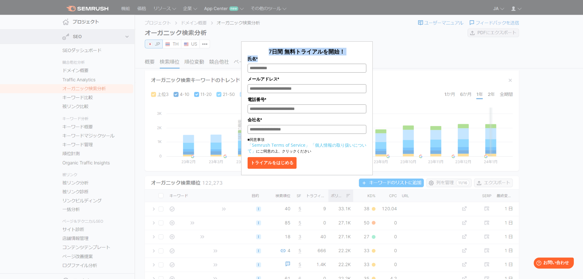 The width and height of the screenshot is (583, 279). I want to click on p: ■同意事項 にご同意の上、クリックください, so click(307, 145).